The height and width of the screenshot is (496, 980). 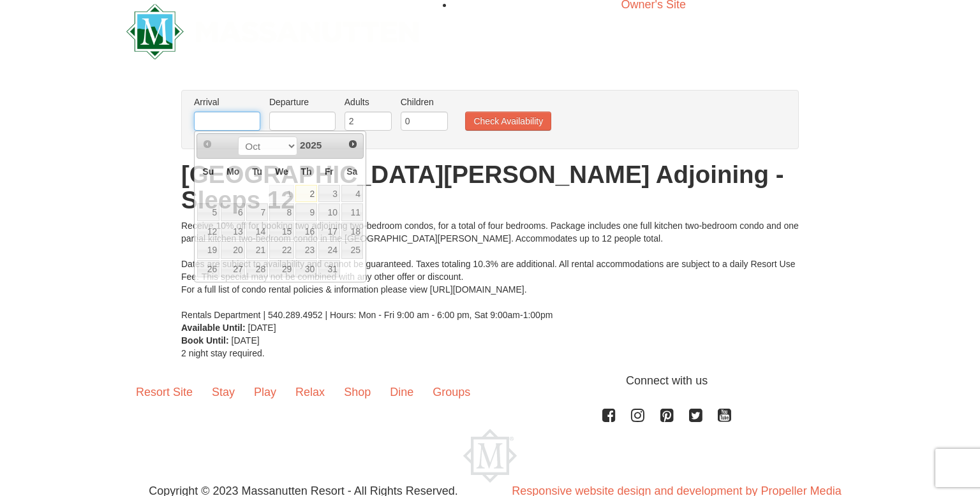 I want to click on span: Sunday, so click(x=208, y=172).